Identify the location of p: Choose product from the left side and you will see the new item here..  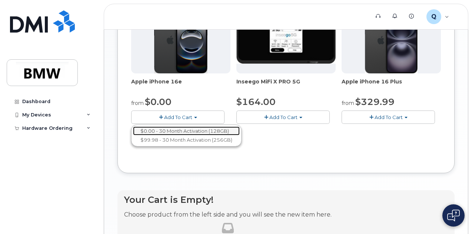
(228, 214).